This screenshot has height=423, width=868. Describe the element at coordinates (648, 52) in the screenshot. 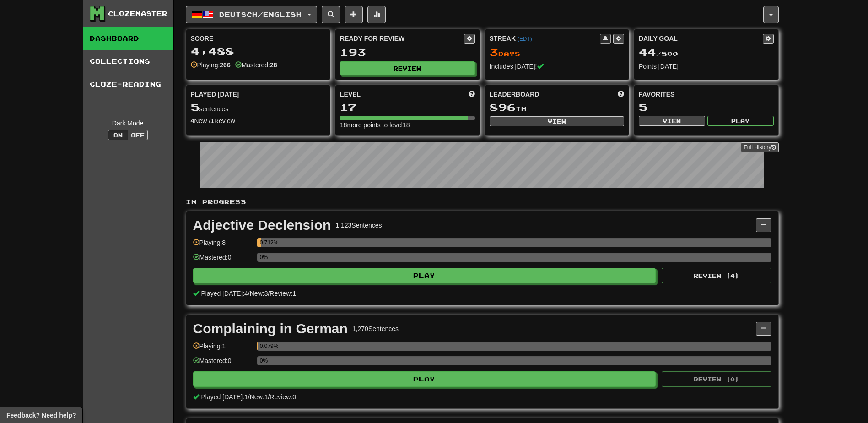

I see `span: 44` at that location.